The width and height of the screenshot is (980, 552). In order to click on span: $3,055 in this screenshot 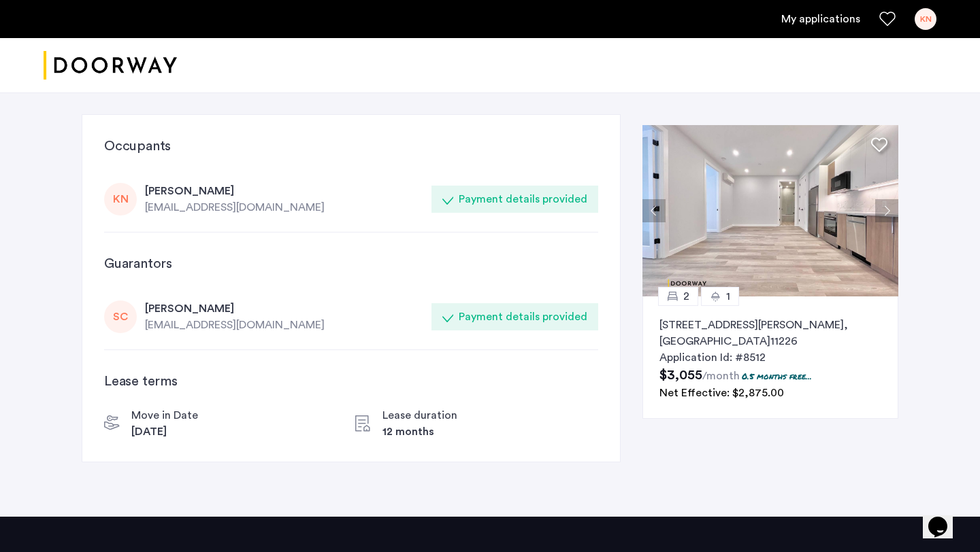, I will do `click(680, 375)`.